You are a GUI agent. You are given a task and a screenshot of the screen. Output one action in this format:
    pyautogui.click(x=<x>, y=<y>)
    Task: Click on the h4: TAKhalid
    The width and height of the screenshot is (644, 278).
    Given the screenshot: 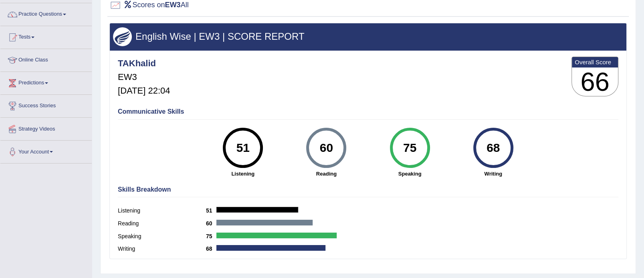 What is the action you would take?
    pyautogui.click(x=144, y=64)
    